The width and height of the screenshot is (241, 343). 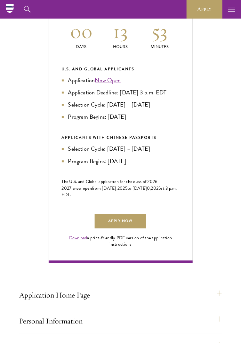 I want to click on li: Application, so click(x=121, y=81).